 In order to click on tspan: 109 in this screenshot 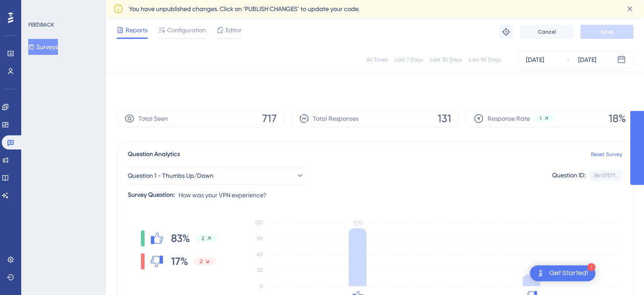, I will do `click(358, 223)`.